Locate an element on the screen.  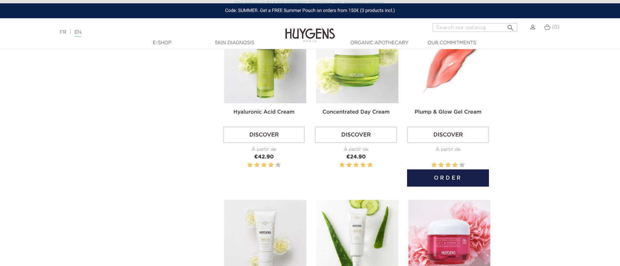
a: Skin Diagnosis is located at coordinates (234, 43).